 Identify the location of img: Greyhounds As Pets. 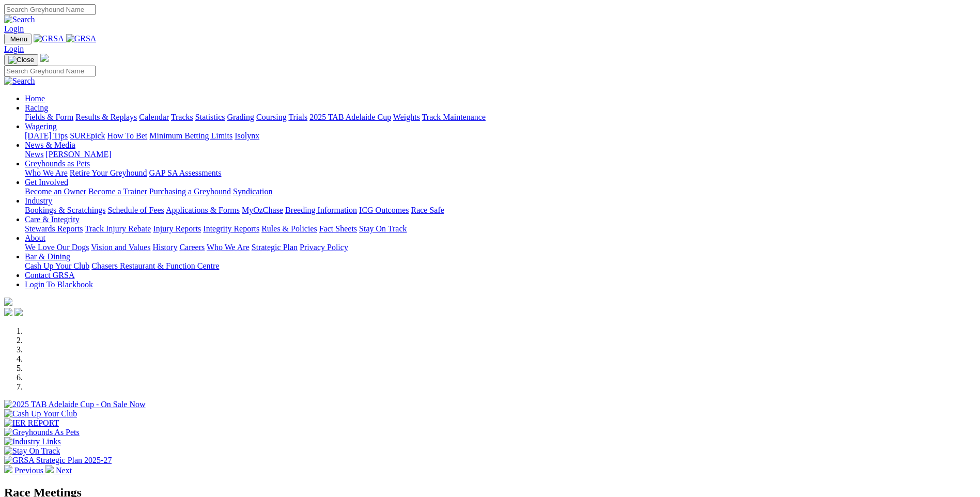
(42, 433).